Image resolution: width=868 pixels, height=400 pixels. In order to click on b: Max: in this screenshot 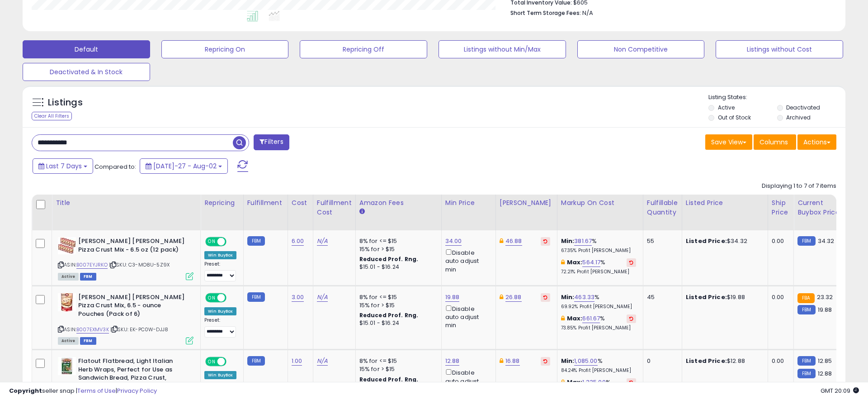, I will do `click(575, 261)`.